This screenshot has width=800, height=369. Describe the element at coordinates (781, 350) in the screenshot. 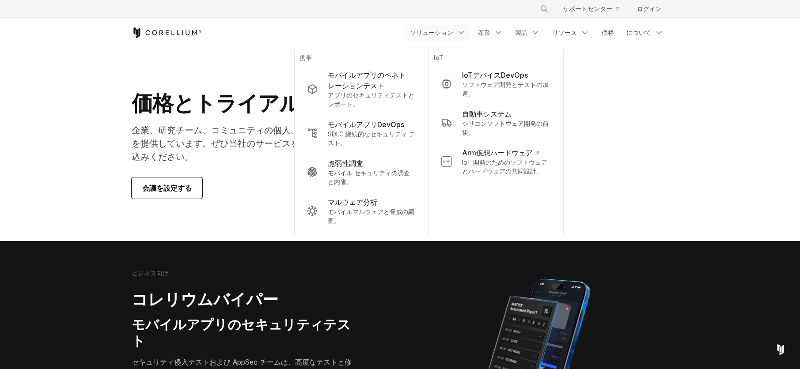

I see `div: インターコムメッセンジャーを開く` at that location.